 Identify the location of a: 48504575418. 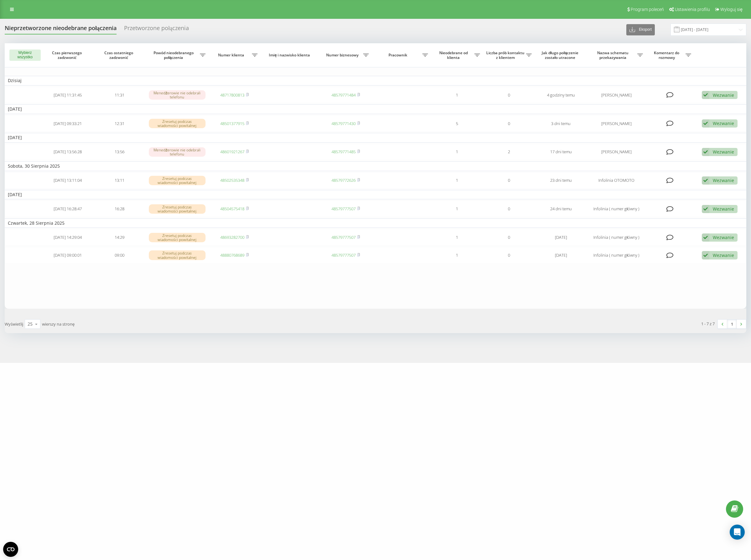
(232, 208).